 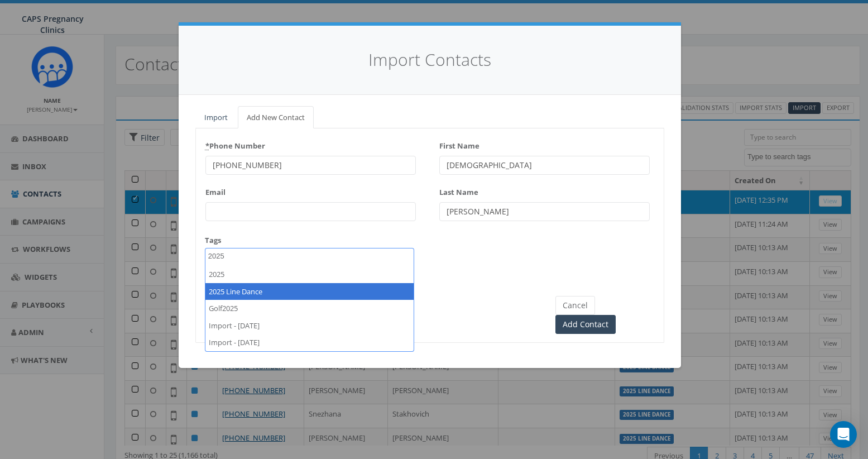 I want to click on textarea: Search, so click(x=221, y=256).